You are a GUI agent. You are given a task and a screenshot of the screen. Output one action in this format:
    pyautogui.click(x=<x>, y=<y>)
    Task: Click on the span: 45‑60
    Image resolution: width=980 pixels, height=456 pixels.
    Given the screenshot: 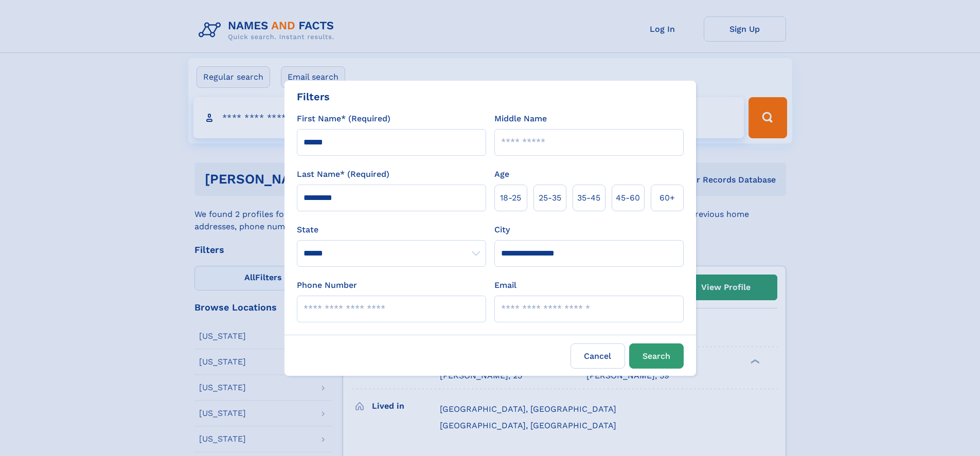 What is the action you would take?
    pyautogui.click(x=627, y=198)
    